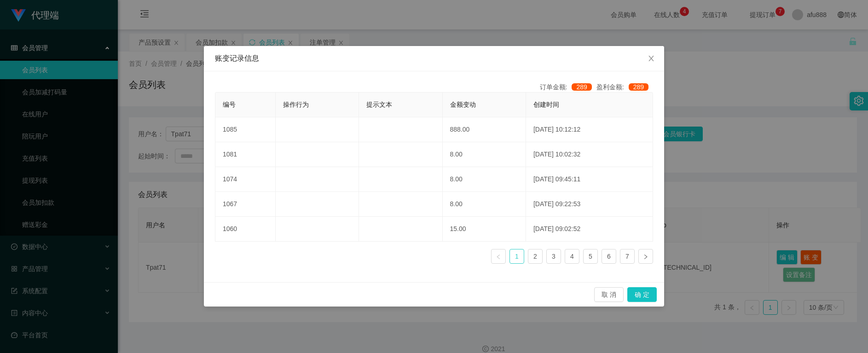  Describe the element at coordinates (628, 256) in the screenshot. I see `li: 7` at that location.